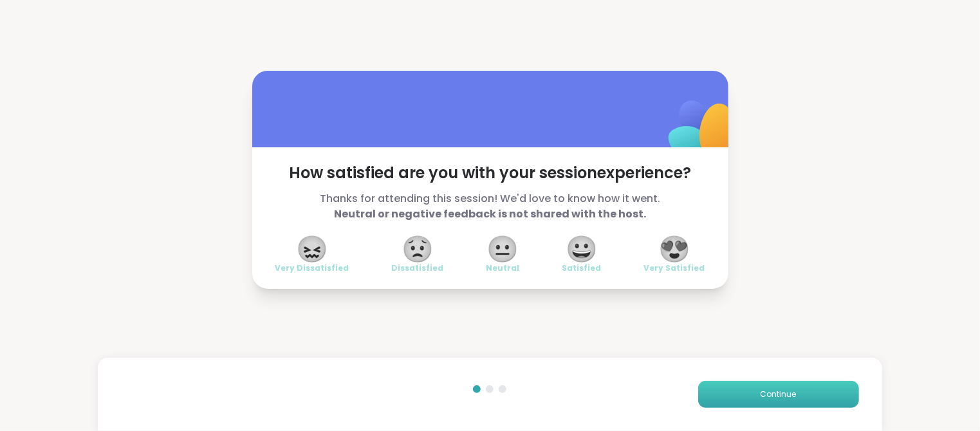  Describe the element at coordinates (779, 395) in the screenshot. I see `span: Continue` at that location.